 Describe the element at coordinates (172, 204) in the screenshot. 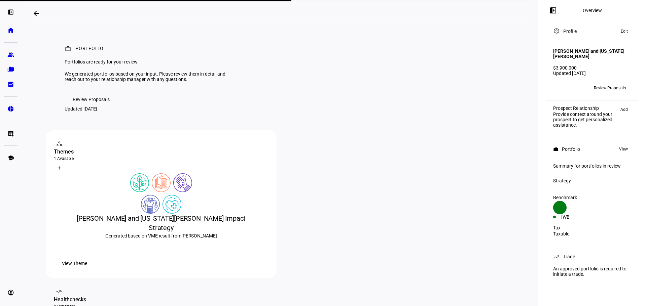

I see `img: healthWellness.colored.svg` at that location.